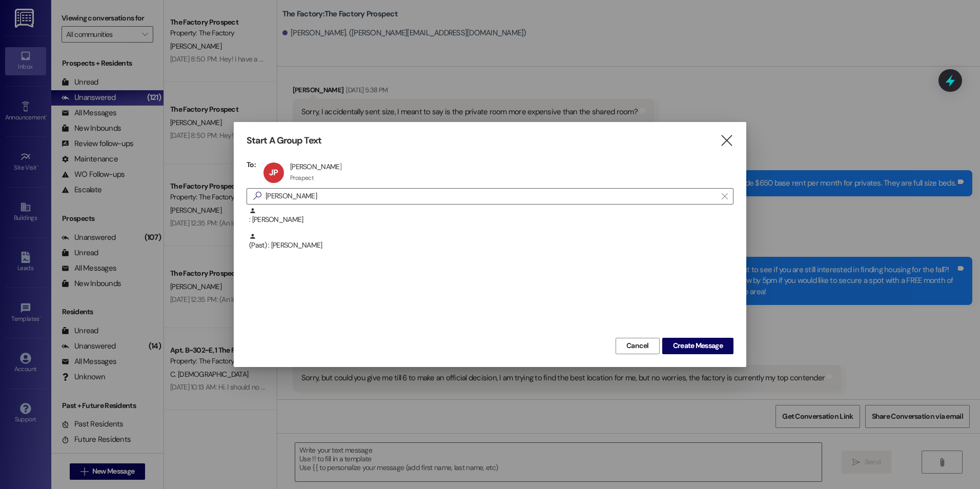 Image resolution: width=980 pixels, height=489 pixels. What do you see at coordinates (284, 140) in the screenshot?
I see `h3: Start A Group Text` at bounding box center [284, 140].